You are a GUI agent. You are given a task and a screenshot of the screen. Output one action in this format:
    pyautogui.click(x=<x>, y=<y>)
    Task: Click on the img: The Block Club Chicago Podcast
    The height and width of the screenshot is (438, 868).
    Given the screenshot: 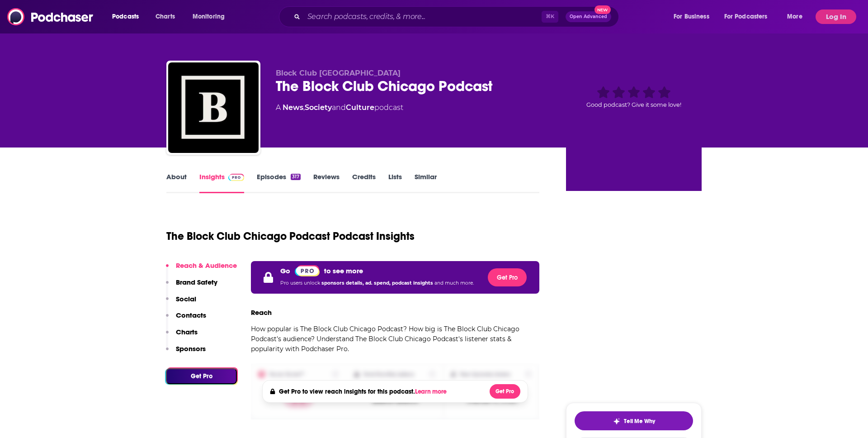 What is the action you would take?
    pyautogui.click(x=213, y=107)
    